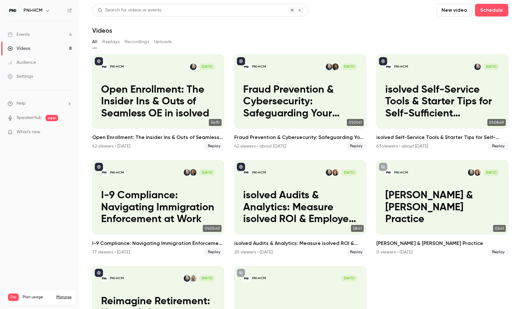  What do you see at coordinates (158, 102) in the screenshot?
I see `li: Open Enrollment: The Insider Ins & Outs of Seamless OE in isolved` at bounding box center [158, 102].